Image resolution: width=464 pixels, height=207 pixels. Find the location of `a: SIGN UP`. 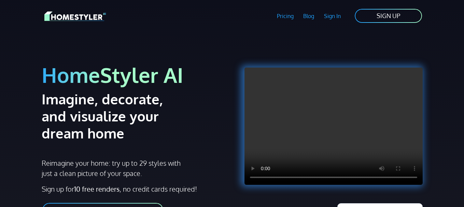

a: SIGN UP is located at coordinates (389, 16).